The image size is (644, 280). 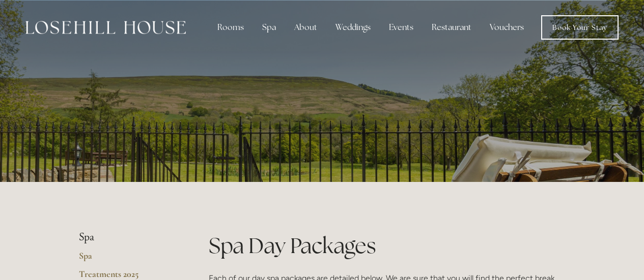 I want to click on img: Losehill House, so click(x=105, y=28).